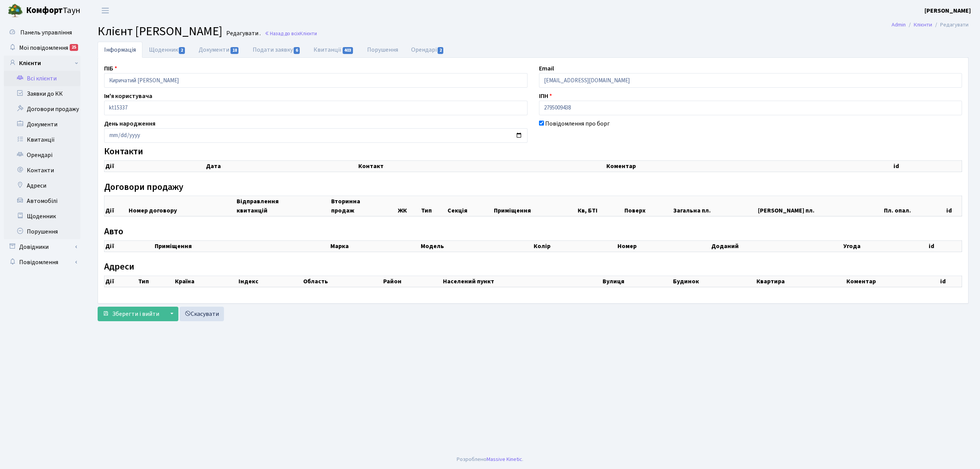 Image resolution: width=980 pixels, height=469 pixels. Describe the element at coordinates (575, 245) in the screenshot. I see `th: Колір` at that location.